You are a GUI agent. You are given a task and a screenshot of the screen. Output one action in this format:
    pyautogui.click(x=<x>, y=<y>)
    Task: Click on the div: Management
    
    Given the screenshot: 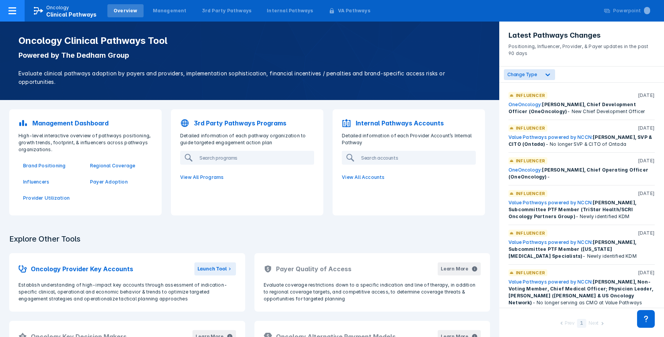 What is the action you would take?
    pyautogui.click(x=170, y=11)
    